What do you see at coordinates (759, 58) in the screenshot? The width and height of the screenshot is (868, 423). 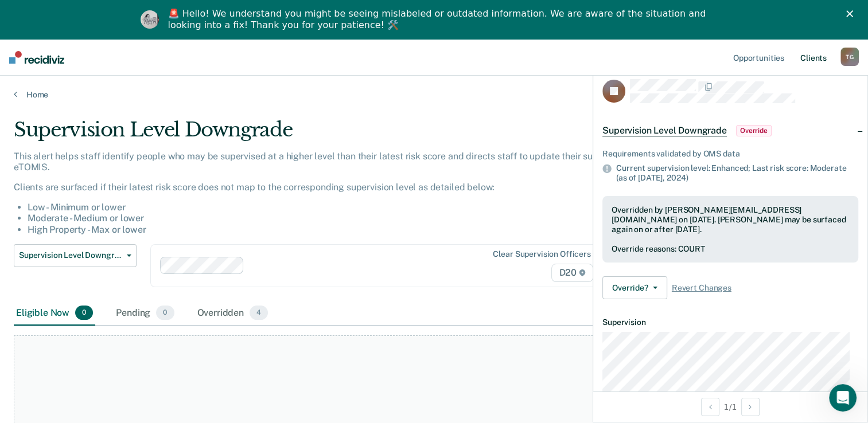 I see `a: Opportunities` at bounding box center [759, 58].